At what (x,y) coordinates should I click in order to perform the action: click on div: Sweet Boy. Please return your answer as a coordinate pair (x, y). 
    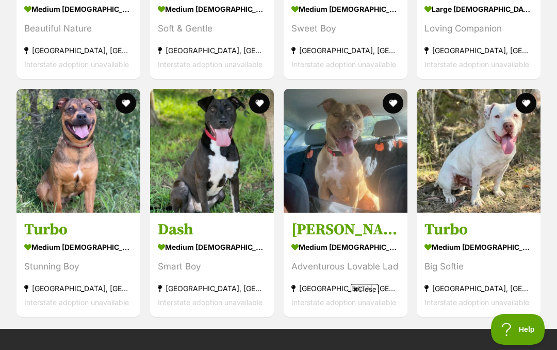
    Looking at the image, I should click on (346, 28).